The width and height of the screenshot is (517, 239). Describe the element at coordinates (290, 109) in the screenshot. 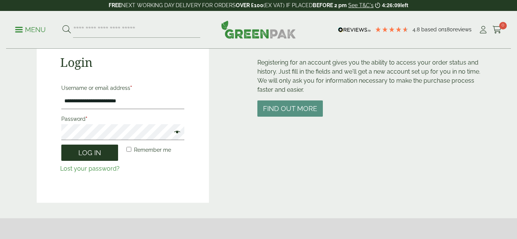

I see `a: Find out more` at that location.